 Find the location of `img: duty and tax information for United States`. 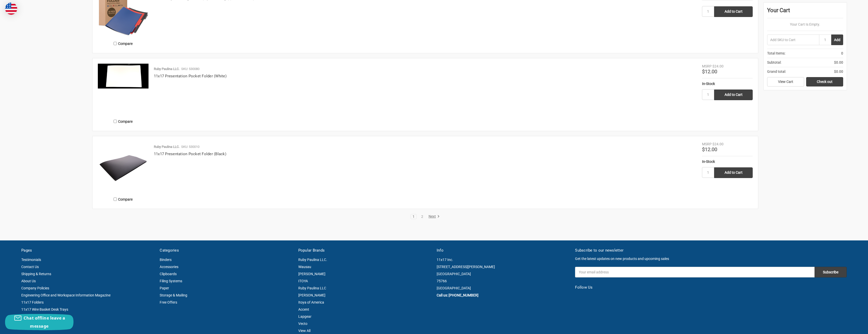

img: duty and tax information for United States is located at coordinates (11, 9).